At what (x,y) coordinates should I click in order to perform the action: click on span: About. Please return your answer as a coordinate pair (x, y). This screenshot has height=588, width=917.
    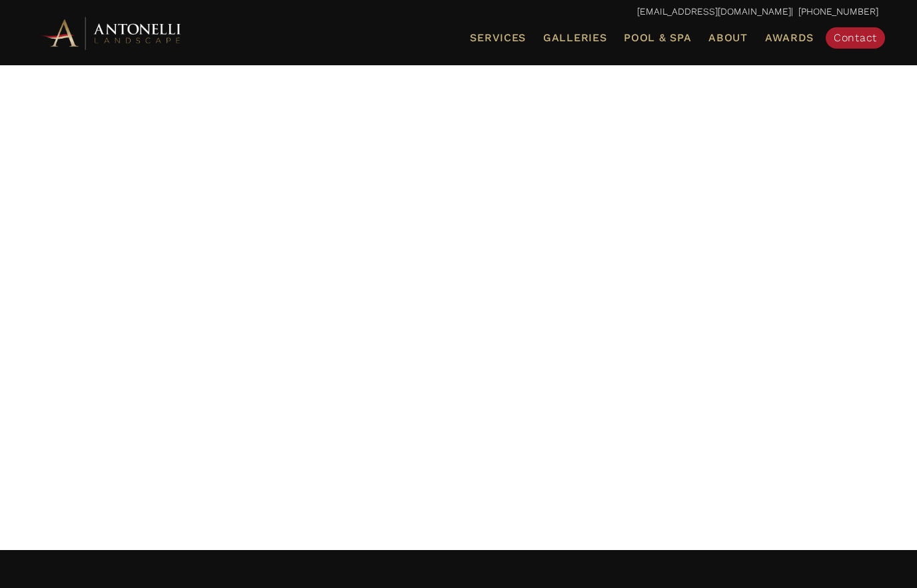
    Looking at the image, I should click on (727, 38).